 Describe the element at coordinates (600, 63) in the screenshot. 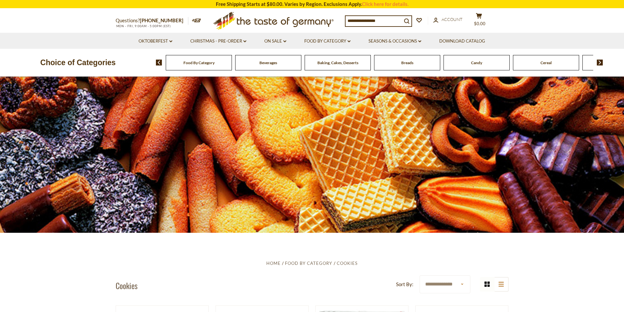

I see `img: next arrow` at that location.